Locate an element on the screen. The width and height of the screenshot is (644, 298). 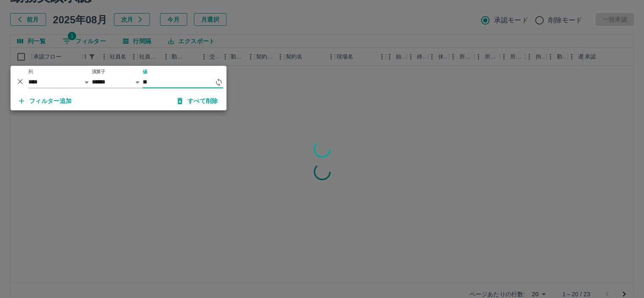
label: 列 is located at coordinates (31, 72).